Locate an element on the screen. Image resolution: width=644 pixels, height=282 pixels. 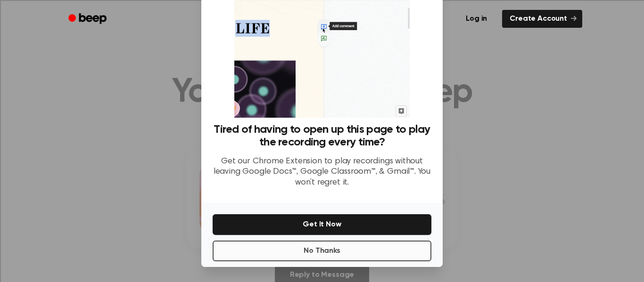
div: Sign out is located at coordinates (322, 50).